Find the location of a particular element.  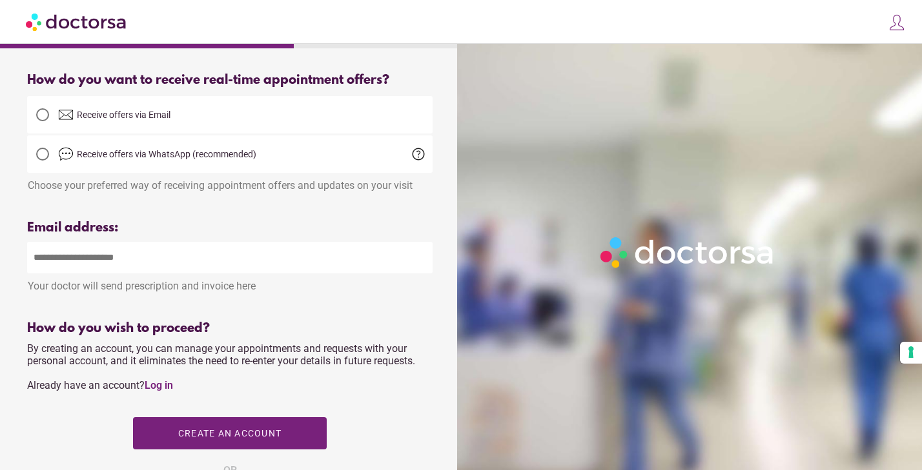

img: chat is located at coordinates (66, 154).